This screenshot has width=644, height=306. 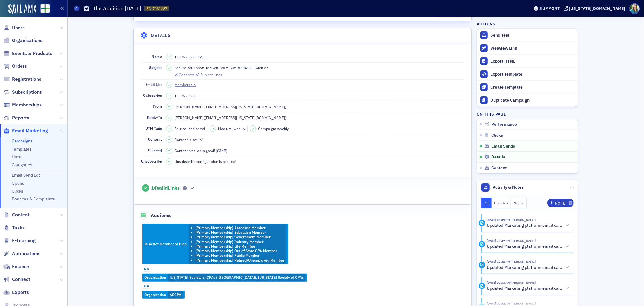 I want to click on span: Audience, so click(x=155, y=215).